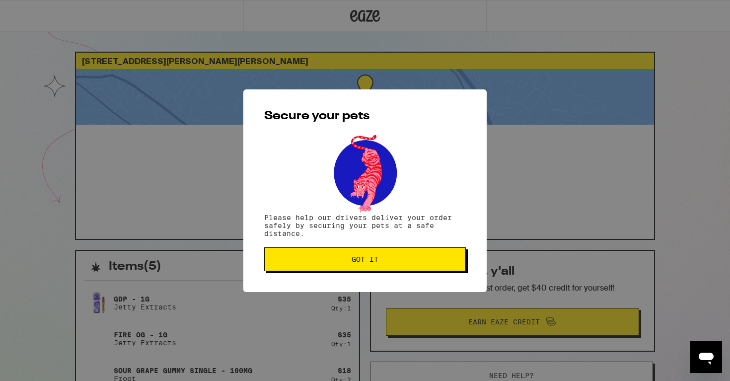 Image resolution: width=730 pixels, height=381 pixels. Describe the element at coordinates (365, 116) in the screenshot. I see `h2: Secure your pets` at that location.